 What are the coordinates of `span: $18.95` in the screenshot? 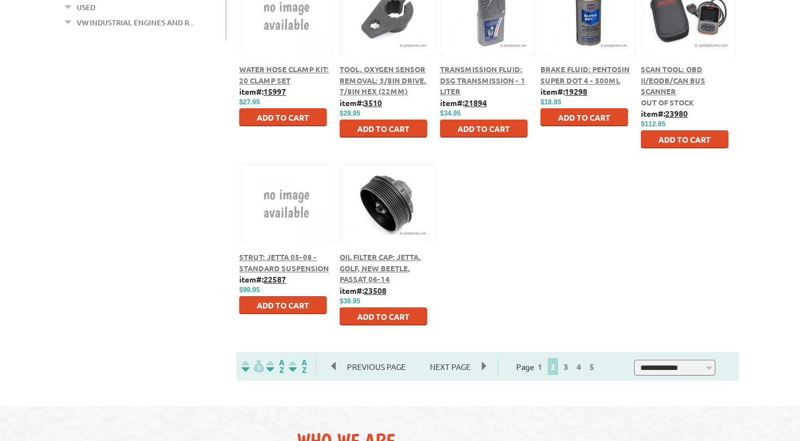 It's located at (551, 102).